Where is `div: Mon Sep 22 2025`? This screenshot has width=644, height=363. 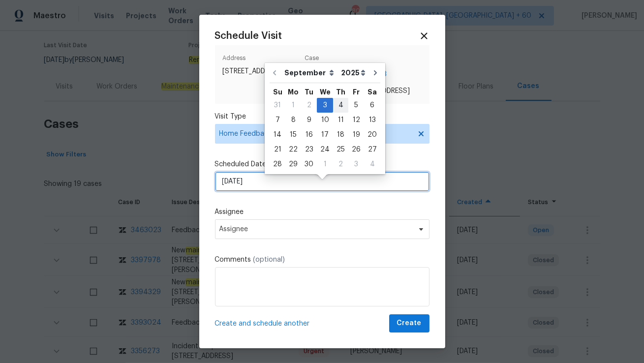 div: Mon Sep 22 2025 is located at coordinates (293, 150).